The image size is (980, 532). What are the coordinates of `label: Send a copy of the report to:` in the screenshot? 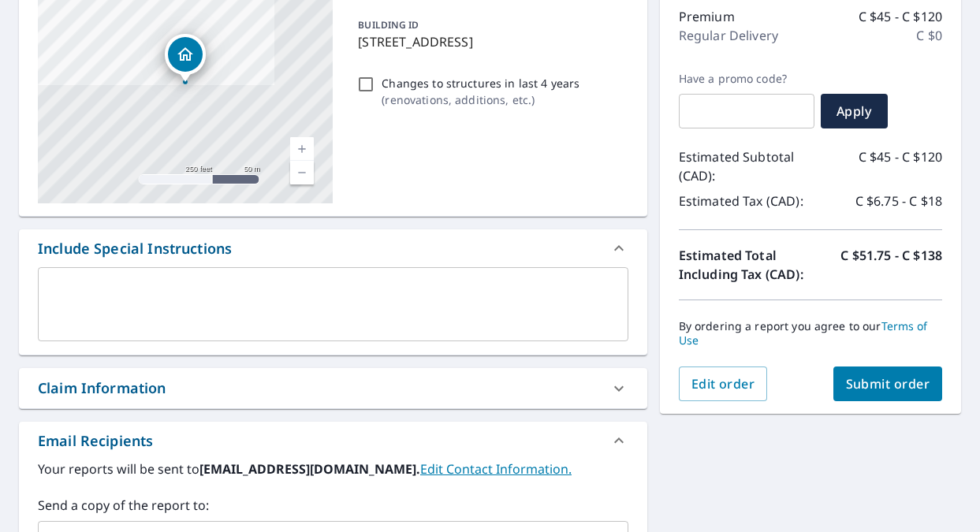 It's located at (333, 505).